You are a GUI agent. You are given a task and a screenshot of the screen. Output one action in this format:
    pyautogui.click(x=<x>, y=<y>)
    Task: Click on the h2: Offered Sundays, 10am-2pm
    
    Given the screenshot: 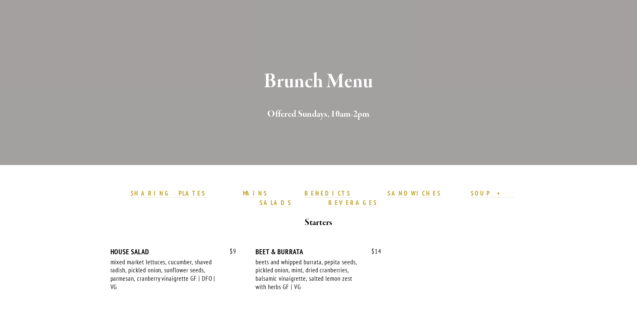 What is the action you would take?
    pyautogui.click(x=319, y=115)
    